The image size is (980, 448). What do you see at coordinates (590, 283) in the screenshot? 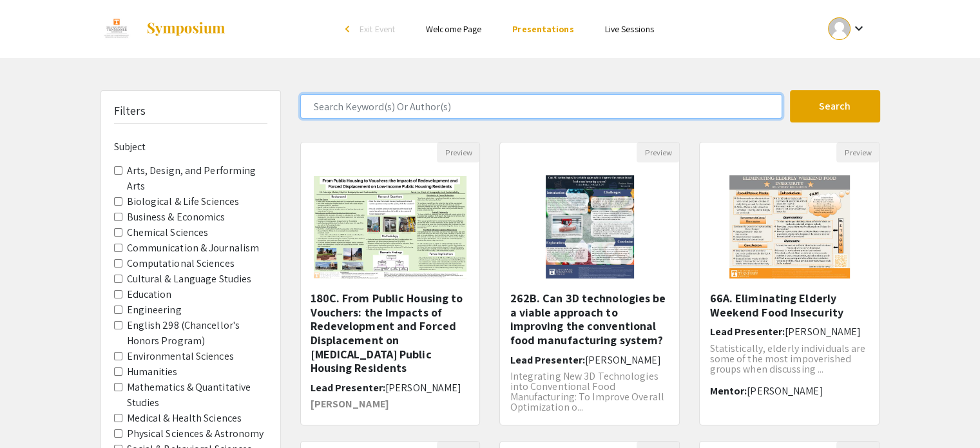
I see `div: Open Presentation <p>262B. Can 3D technologies be a viable approach to improving the conventional...` at bounding box center [590, 283].